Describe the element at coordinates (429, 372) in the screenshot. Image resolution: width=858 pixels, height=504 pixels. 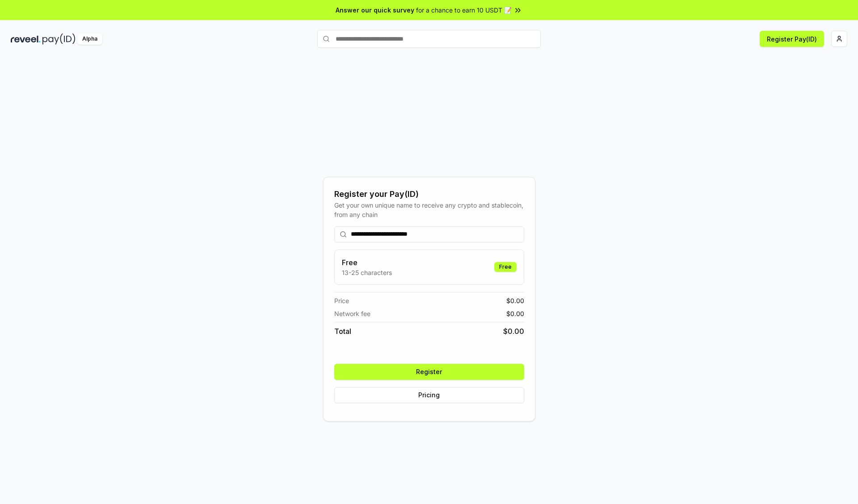
I see `button: Register` at that location.